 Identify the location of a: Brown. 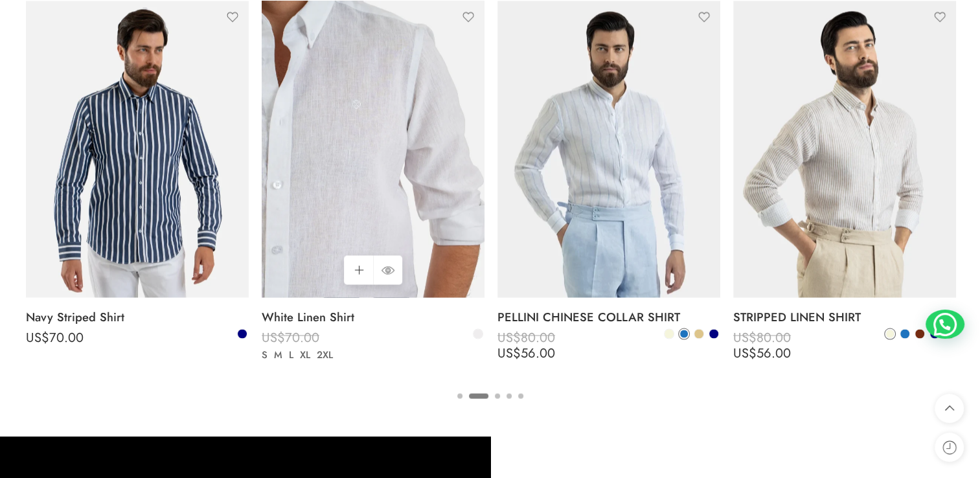
(920, 334).